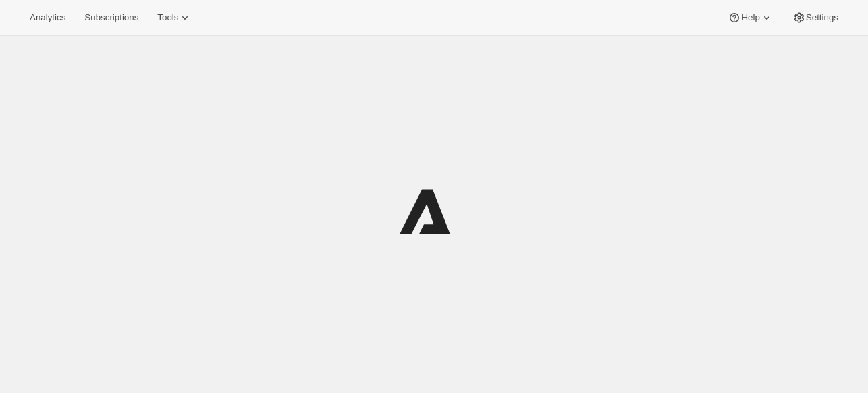  What do you see at coordinates (816, 18) in the screenshot?
I see `button: Settings` at bounding box center [816, 18].